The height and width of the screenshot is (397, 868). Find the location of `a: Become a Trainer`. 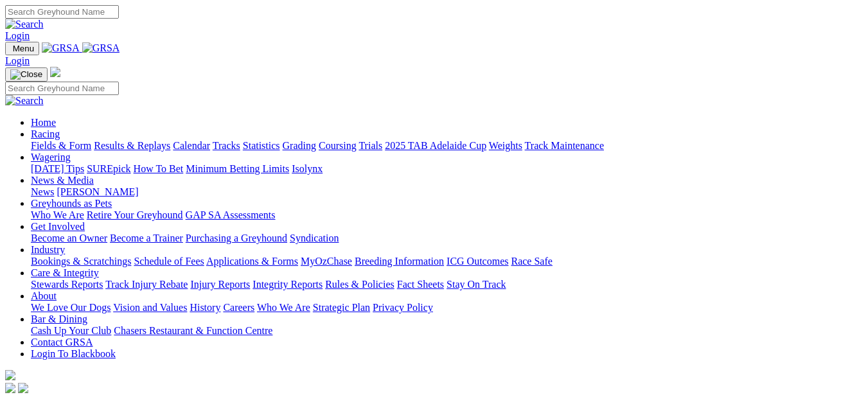

a: Become a Trainer is located at coordinates (147, 238).